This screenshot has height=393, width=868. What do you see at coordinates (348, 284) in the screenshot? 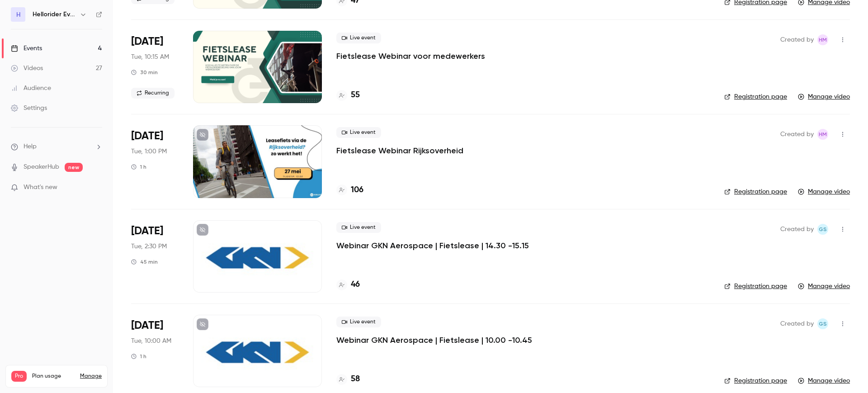
I see `a: 46` at bounding box center [348, 284].